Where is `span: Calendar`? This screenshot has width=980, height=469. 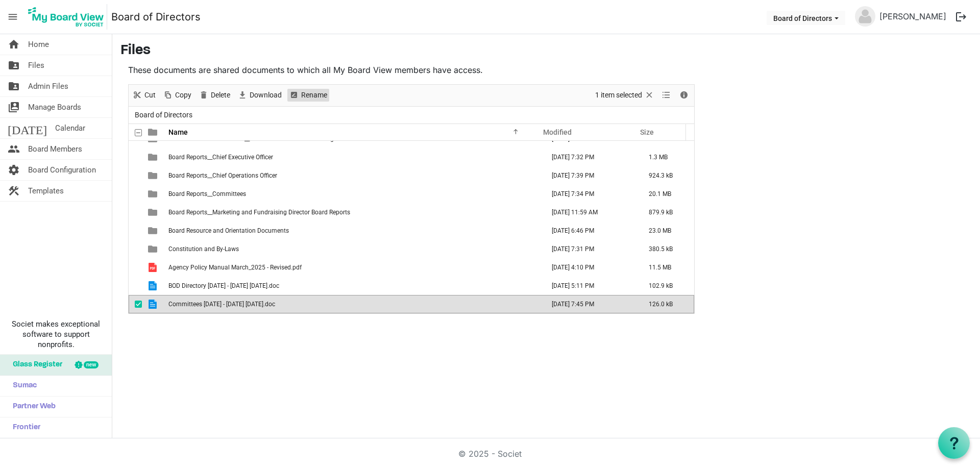
span: Calendar is located at coordinates (70, 128).